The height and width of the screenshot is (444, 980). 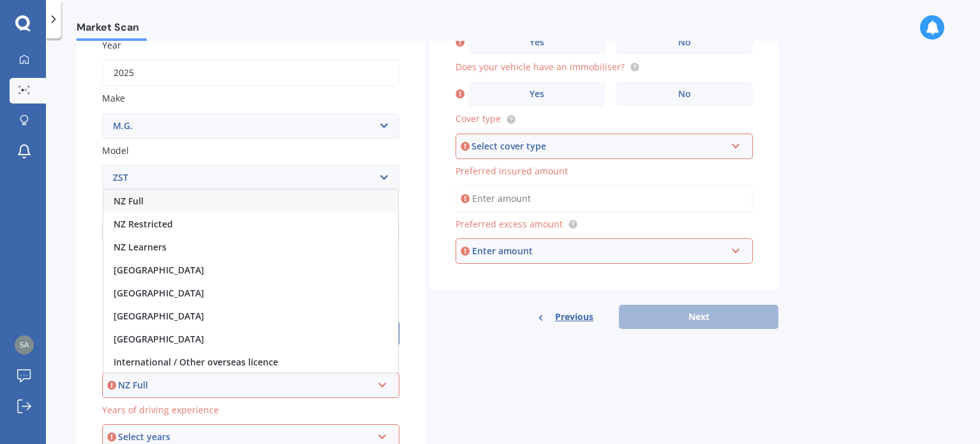 What do you see at coordinates (160, 410) in the screenshot?
I see `span: Years of driving experience` at bounding box center [160, 410].